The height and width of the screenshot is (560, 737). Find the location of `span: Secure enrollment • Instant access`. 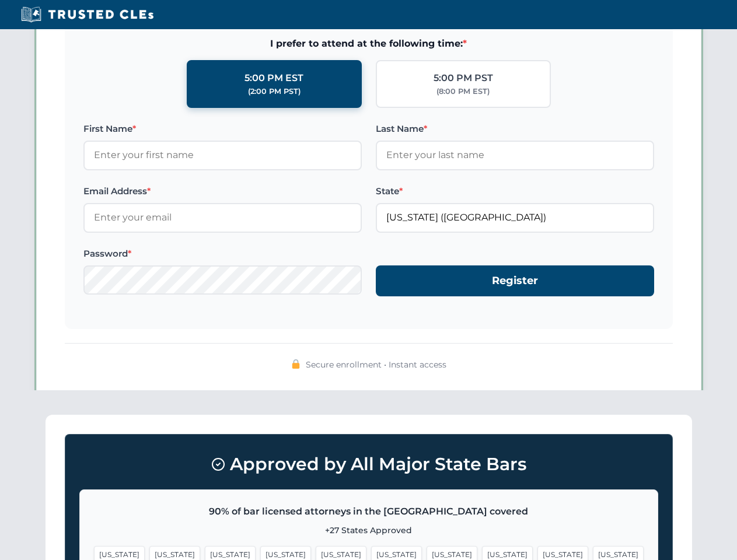

span: Secure enrollment • Instant access is located at coordinates (376, 364).